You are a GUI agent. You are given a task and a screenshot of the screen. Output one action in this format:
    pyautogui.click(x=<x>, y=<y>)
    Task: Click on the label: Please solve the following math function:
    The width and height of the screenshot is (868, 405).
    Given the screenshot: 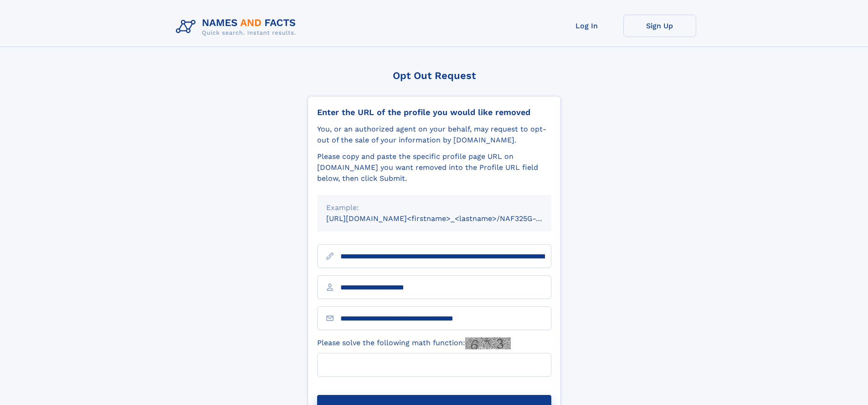 What is the action you would take?
    pyautogui.click(x=414, y=343)
    